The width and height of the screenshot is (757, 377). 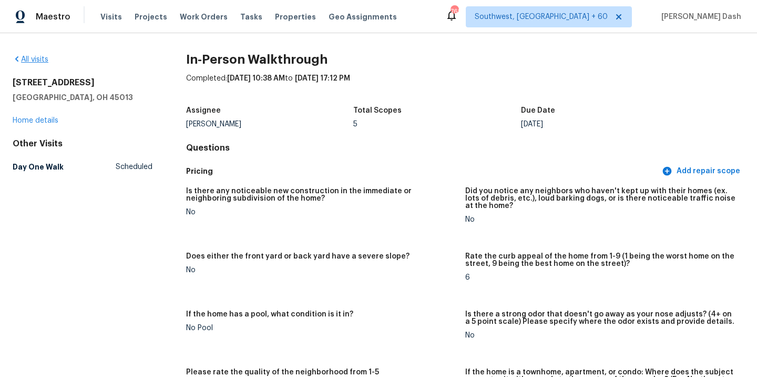 What do you see at coordinates (465, 87) in the screenshot?
I see `div: Completed: to` at bounding box center [465, 87].